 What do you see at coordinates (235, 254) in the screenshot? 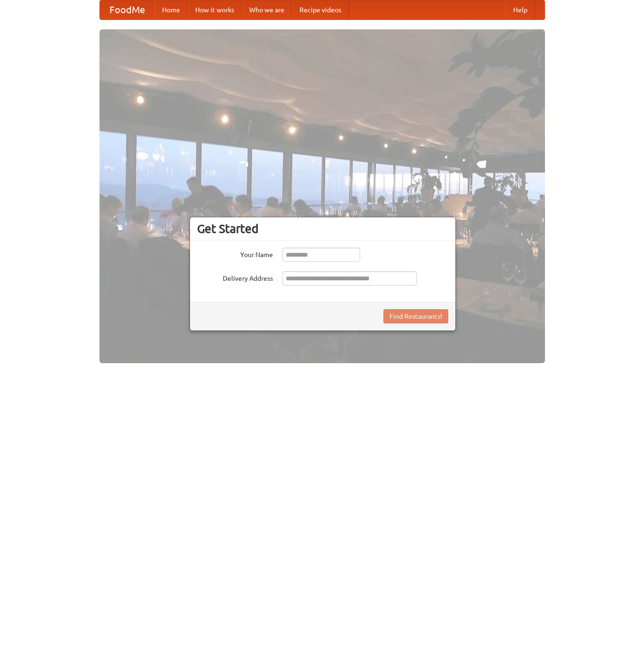
I see `label: Your Name` at bounding box center [235, 254].